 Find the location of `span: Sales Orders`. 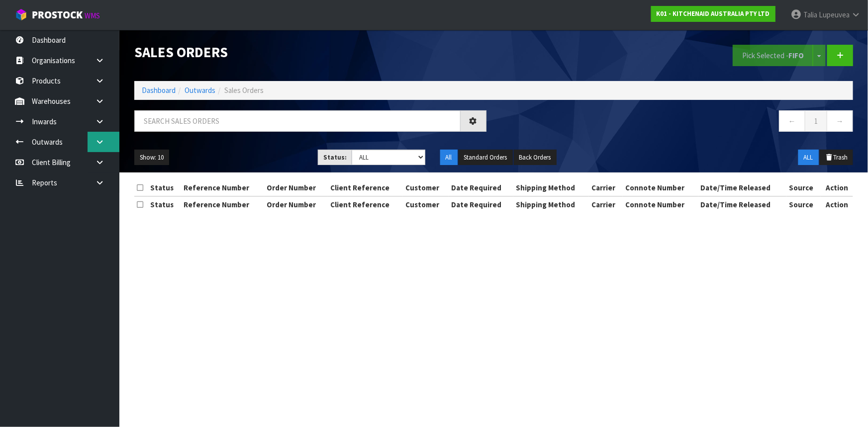

span: Sales Orders is located at coordinates (243, 90).